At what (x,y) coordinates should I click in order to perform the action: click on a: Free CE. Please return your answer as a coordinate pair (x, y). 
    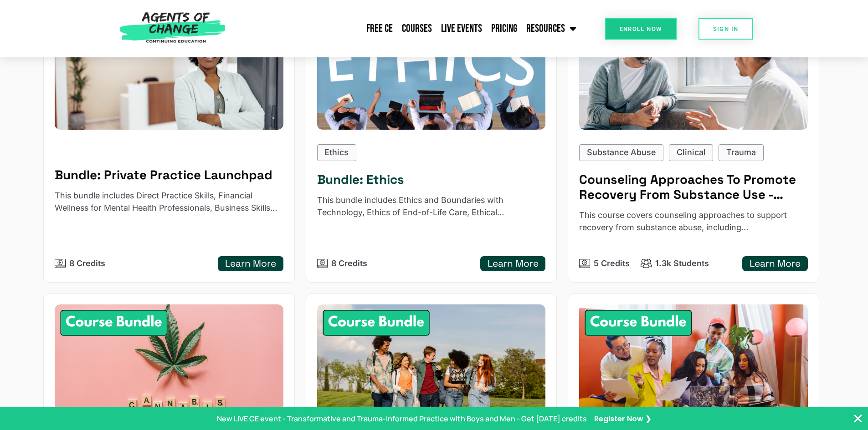
    Looking at the image, I should click on (379, 28).